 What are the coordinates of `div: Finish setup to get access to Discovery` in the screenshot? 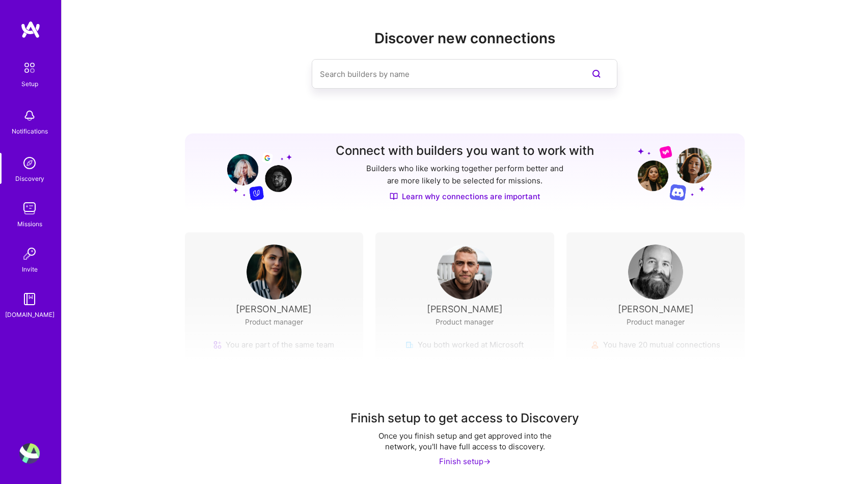 It's located at (464, 418).